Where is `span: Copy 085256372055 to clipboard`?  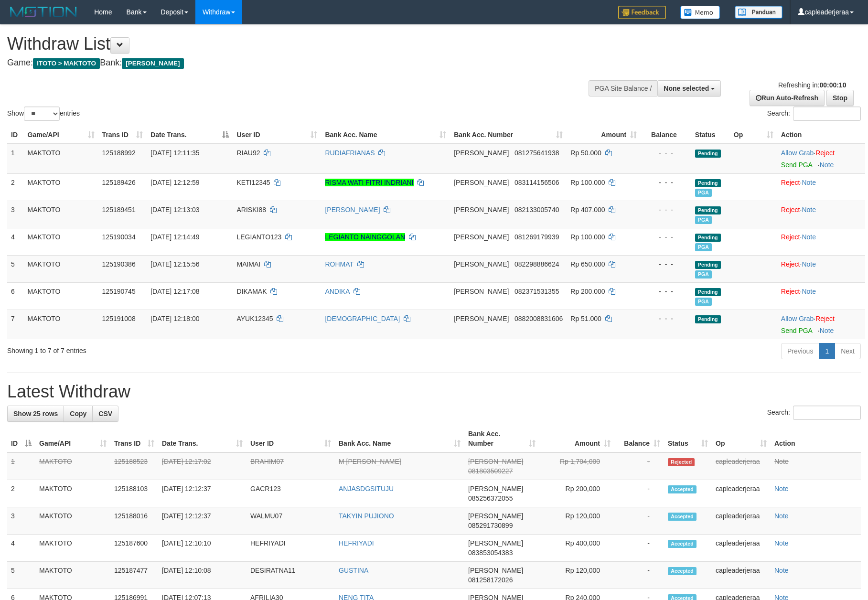
span: Copy 085256372055 to clipboard is located at coordinates (489, 499).